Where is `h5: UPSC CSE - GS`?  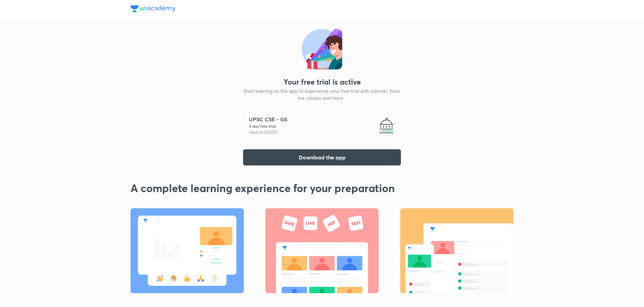 h5: UPSC CSE - GS is located at coordinates (268, 119).